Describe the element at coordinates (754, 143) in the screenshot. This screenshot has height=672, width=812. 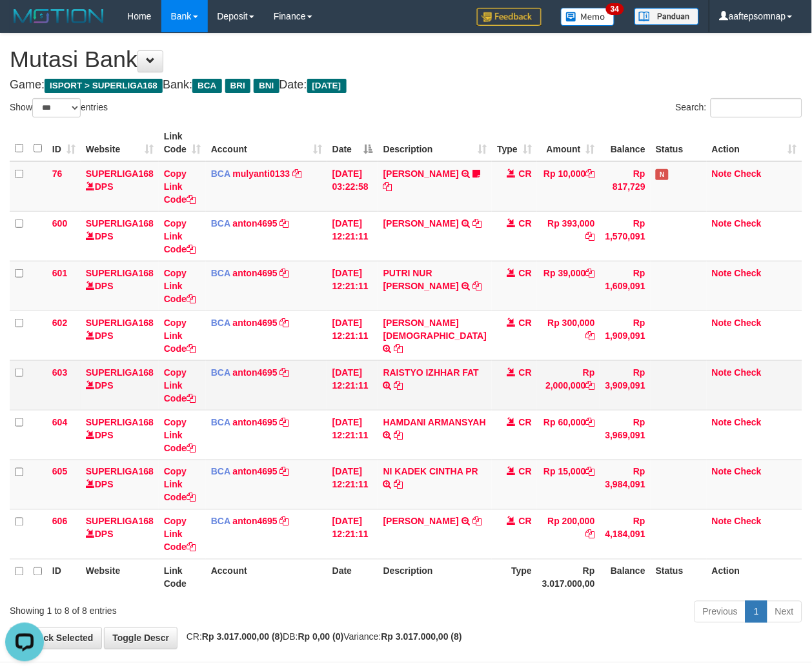
I see `th: Action: activate to sort column ascending` at that location.